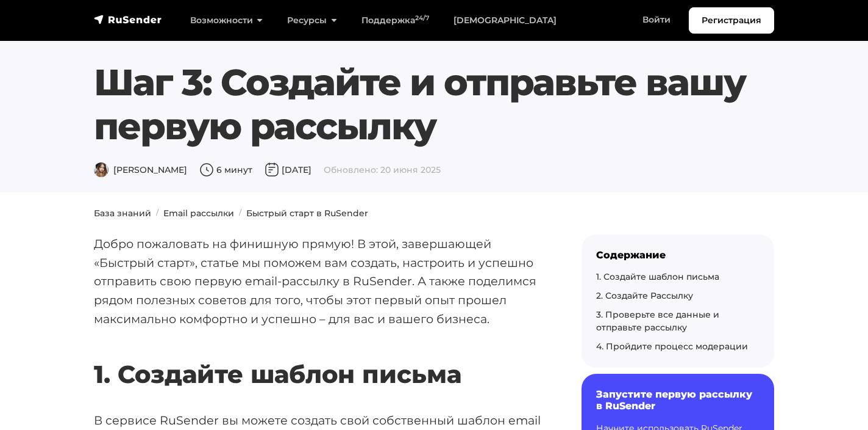 The image size is (868, 430). What do you see at coordinates (678, 400) in the screenshot?
I see `h6: Запустите первую рассылку в RuSender` at bounding box center [678, 400].